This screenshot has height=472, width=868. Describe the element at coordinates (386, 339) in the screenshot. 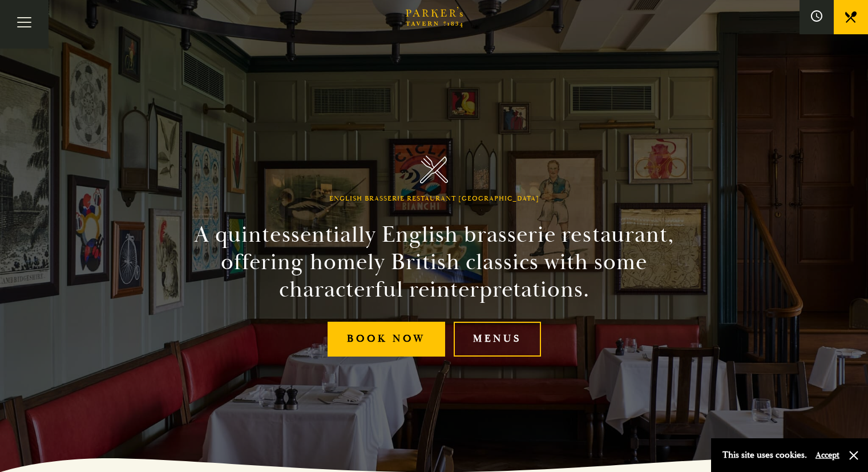

I see `a: Book Now` at that location.